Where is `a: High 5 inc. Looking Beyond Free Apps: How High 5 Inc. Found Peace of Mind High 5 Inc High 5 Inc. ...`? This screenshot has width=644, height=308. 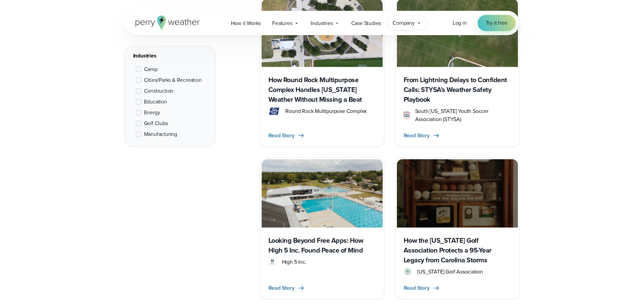
a: High 5 inc. Looking Beyond Free Apps: How High 5 Inc. Found Peace of Mind High 5 Inc High 5 Inc. ... is located at coordinates (322, 228).